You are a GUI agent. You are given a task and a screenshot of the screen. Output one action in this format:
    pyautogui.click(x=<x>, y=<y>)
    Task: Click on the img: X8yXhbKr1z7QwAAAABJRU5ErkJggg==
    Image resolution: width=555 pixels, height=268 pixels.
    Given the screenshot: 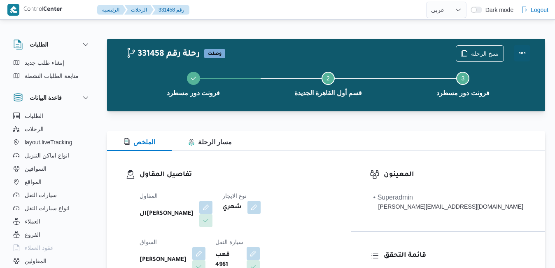 What is the action you would take?
    pyautogui.click(x=13, y=9)
    